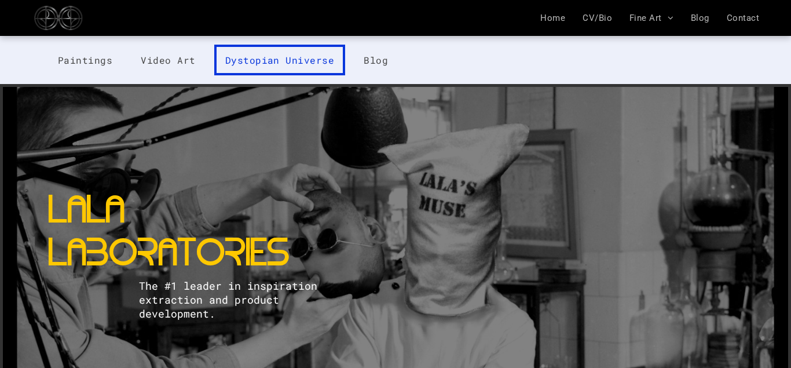 The image size is (791, 368). What do you see at coordinates (743, 18) in the screenshot?
I see `a: Contact` at bounding box center [743, 18].